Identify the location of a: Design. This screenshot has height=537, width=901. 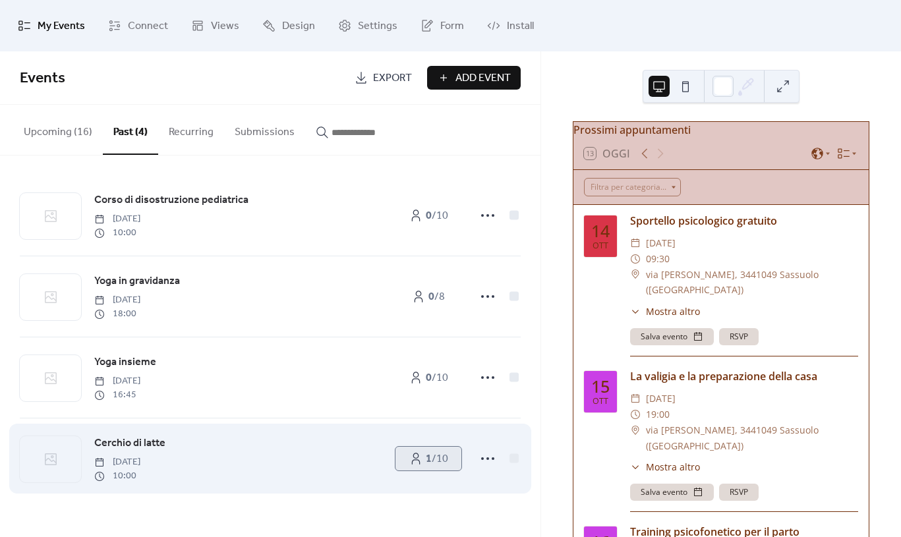
(289, 26).